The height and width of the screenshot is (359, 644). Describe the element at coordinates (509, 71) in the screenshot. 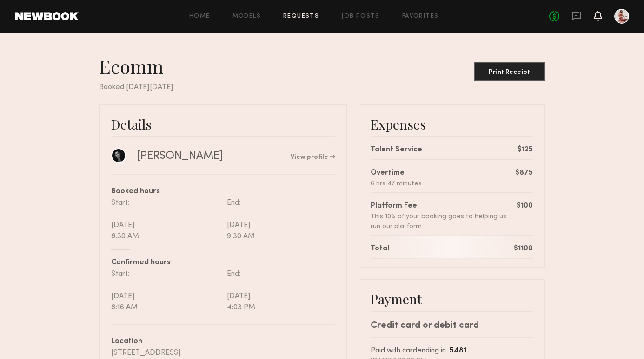

I see `button: Print Receipt` at that location.